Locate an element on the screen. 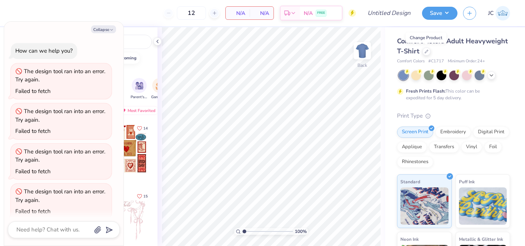  div: filter for Parent's Weekend is located at coordinates (139, 89).